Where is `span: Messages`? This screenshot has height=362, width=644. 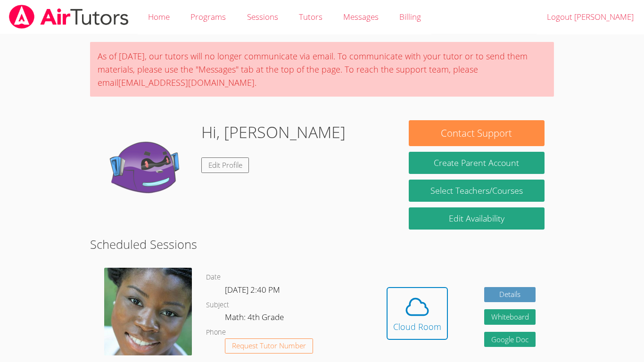
span: Messages is located at coordinates (360, 16).